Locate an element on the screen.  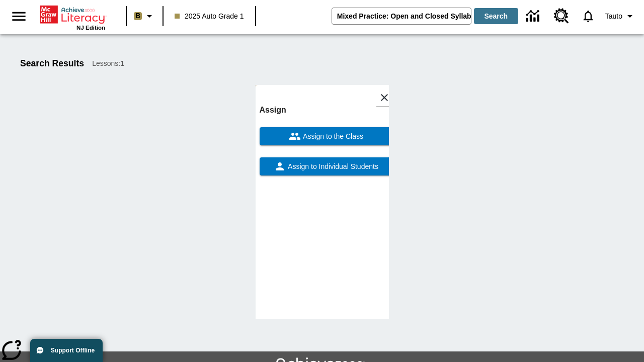
span: NJ Edition is located at coordinates (91, 28).